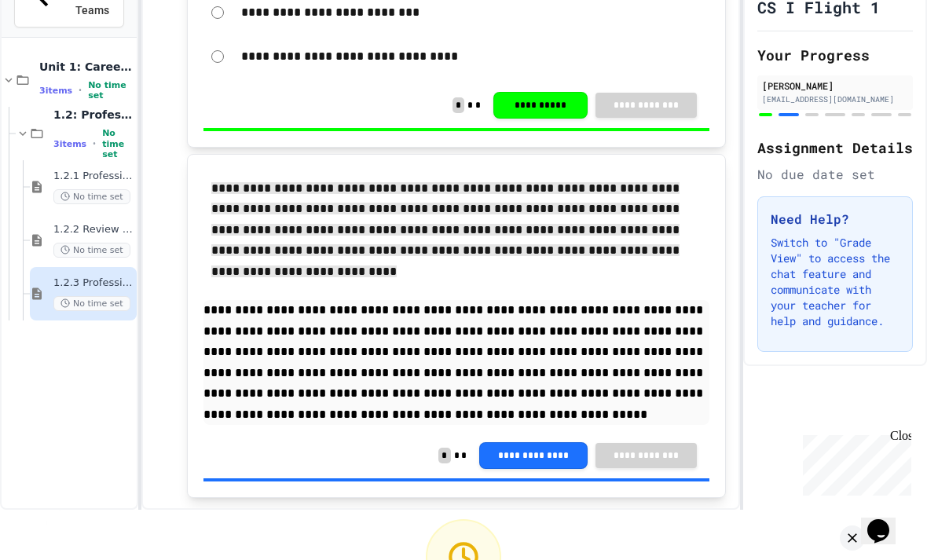 The image size is (927, 560). Describe the element at coordinates (94, 176) in the screenshot. I see `span: 1.2.1 Professional Communication` at that location.